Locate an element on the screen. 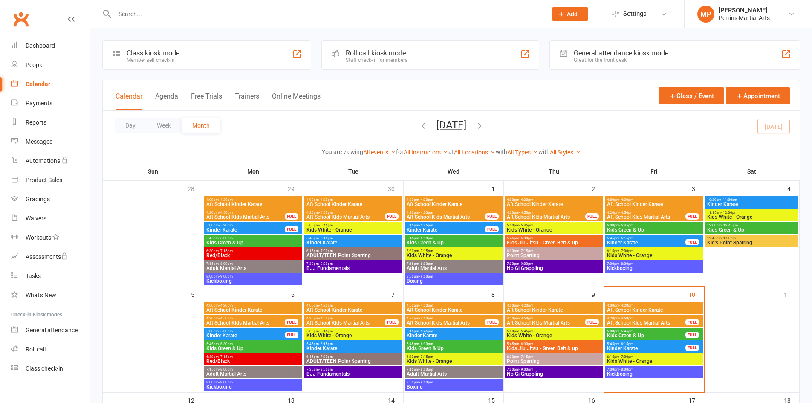 The width and height of the screenshot is (812, 403). span: Add is located at coordinates (572, 14).